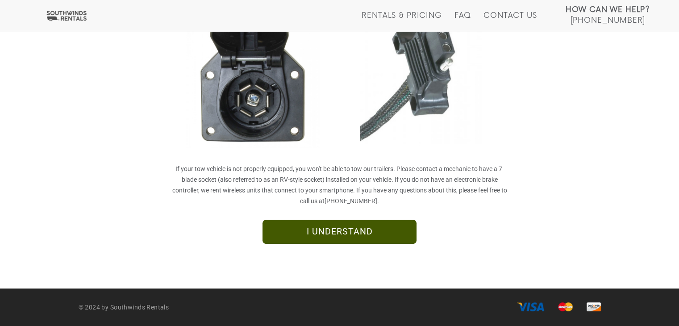 This screenshot has width=679, height=326. I want to click on a: Contact Us, so click(510, 21).